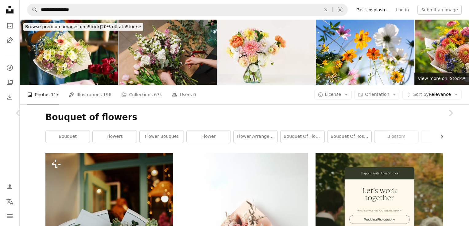  I want to click on button: Search Unsplash, so click(33, 10).